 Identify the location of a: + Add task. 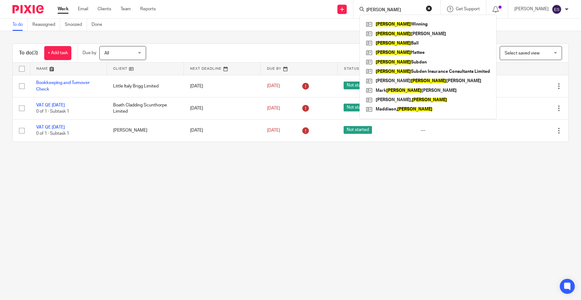
(58, 53).